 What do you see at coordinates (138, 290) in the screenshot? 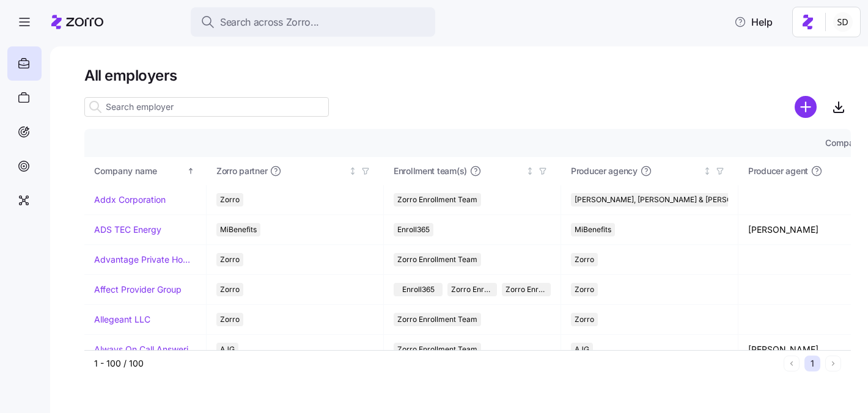
I see `a: Affect Provider Group` at bounding box center [138, 290].